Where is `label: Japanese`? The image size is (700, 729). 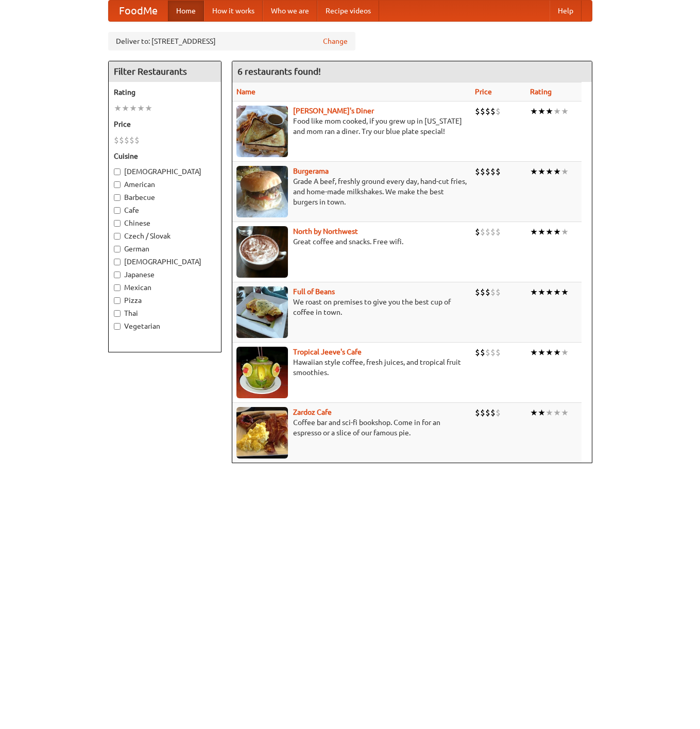
label: Japanese is located at coordinates (165, 275).